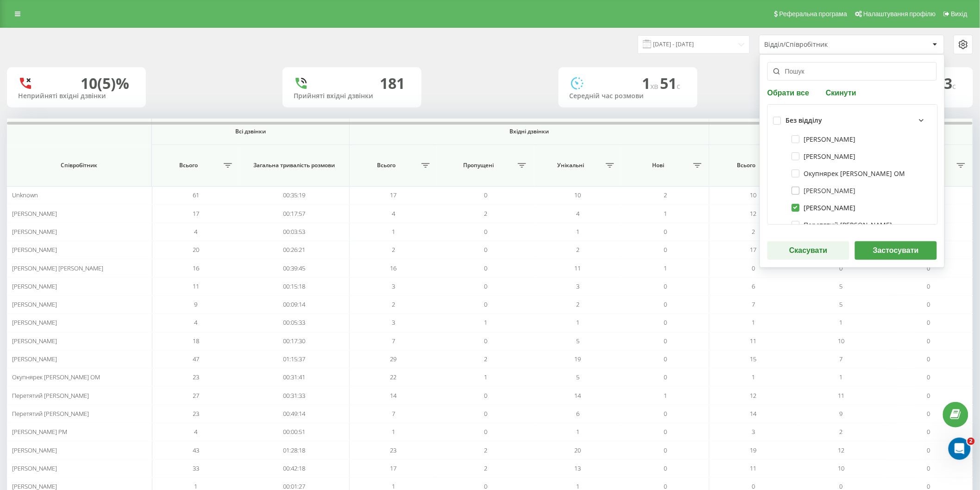 The height and width of the screenshot is (490, 980). Describe the element at coordinates (295, 395) in the screenshot. I see `td: 00:31:33` at that location.